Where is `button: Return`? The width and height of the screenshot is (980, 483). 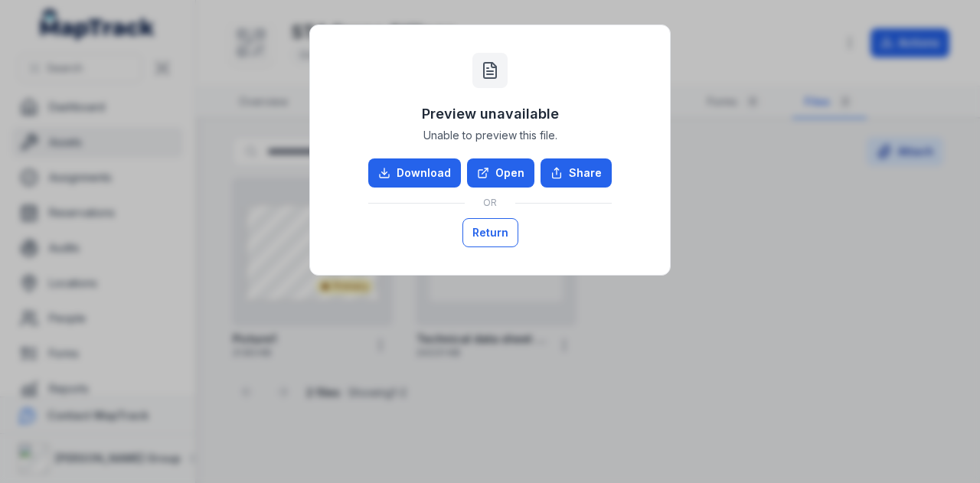
button: Return is located at coordinates (490, 233).